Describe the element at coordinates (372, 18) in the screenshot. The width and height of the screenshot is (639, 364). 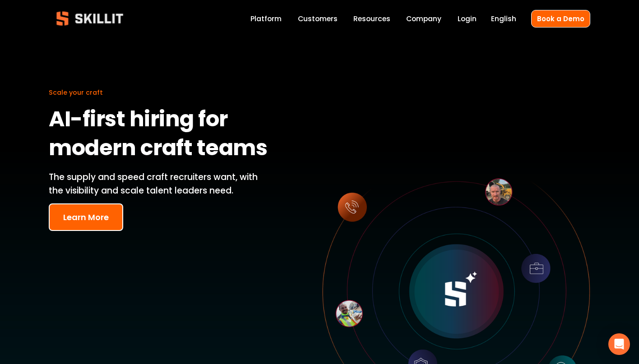
I see `span: Resources` at that location.